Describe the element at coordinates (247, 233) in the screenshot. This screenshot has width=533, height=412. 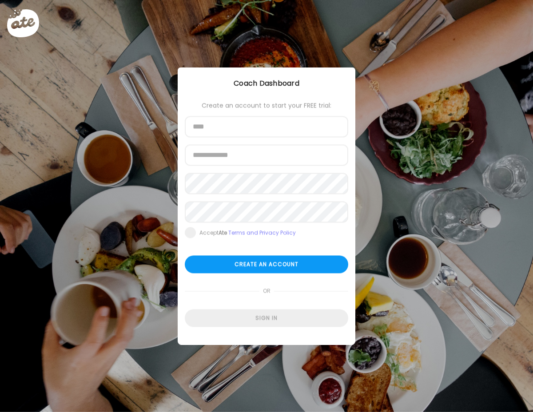
I see `div: Accept` at that location.